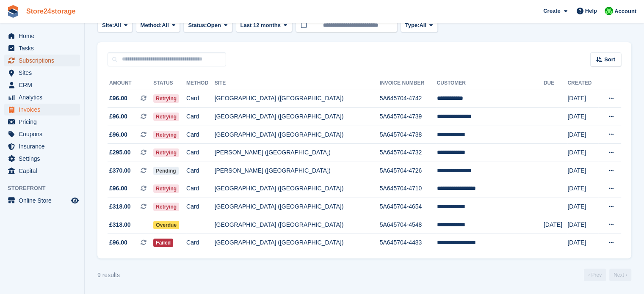 This screenshot has height=294, width=644. What do you see at coordinates (408, 207) in the screenshot?
I see `td: 5A645704-4654` at bounding box center [408, 207].